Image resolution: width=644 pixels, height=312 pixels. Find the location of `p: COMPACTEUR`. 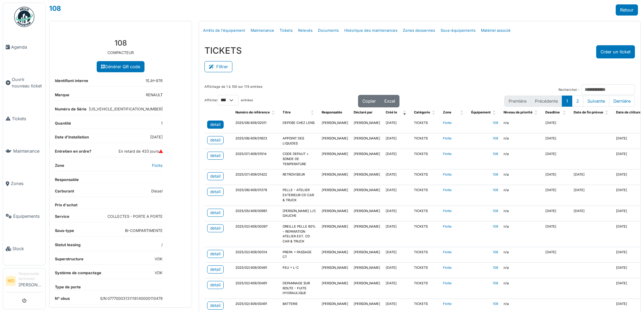

p: COMPACTEUR is located at coordinates (120, 53).